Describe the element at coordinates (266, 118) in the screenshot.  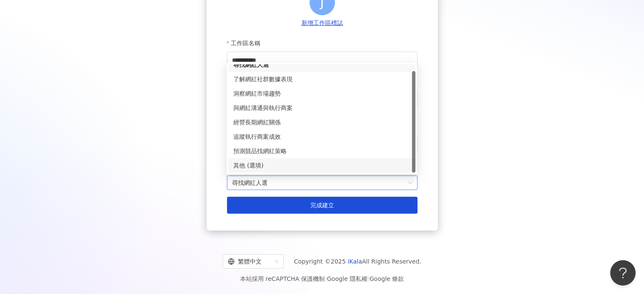
I see `div: 所在地` at that location.